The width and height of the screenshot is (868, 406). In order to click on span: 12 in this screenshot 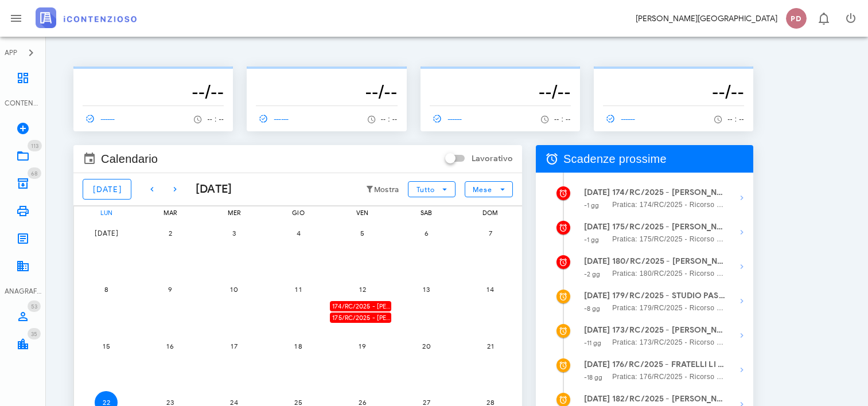, I will do `click(362, 289)`.